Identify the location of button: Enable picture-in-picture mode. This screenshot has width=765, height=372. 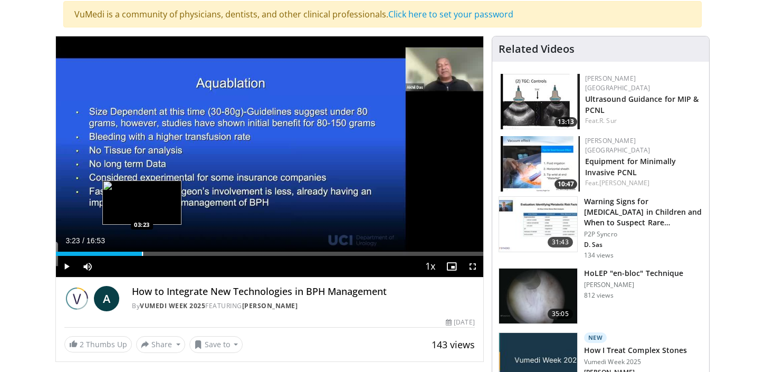
(452, 266).